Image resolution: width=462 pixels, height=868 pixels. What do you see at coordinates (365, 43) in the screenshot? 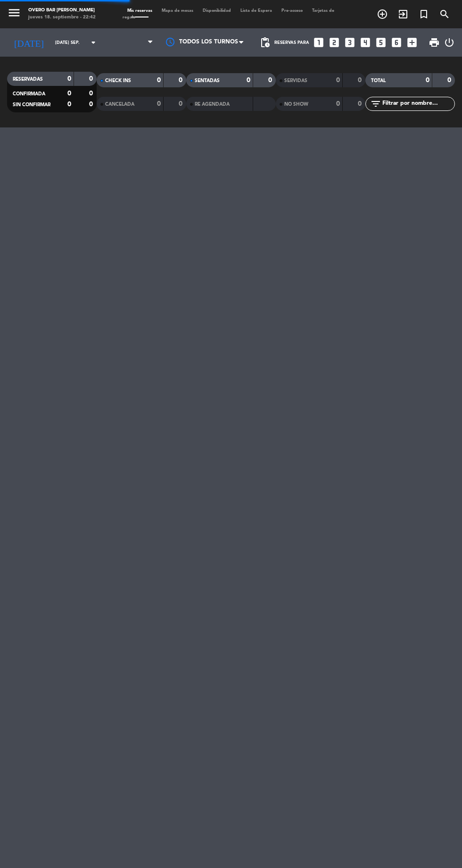
I see `i: looks_4` at bounding box center [365, 43].